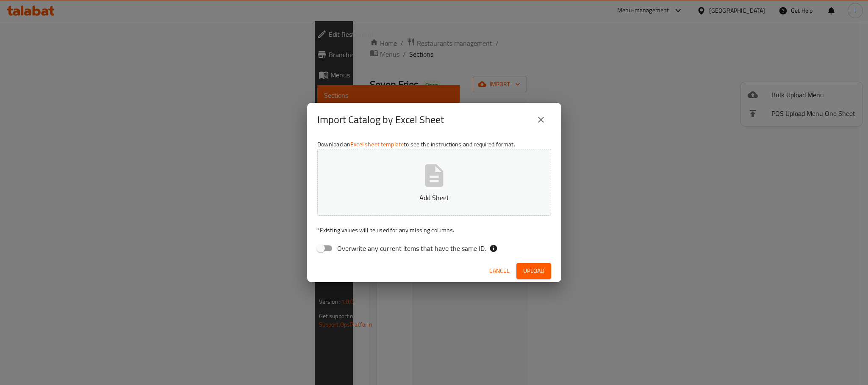  Describe the element at coordinates (499, 271) in the screenshot. I see `button: Cancel` at that location.